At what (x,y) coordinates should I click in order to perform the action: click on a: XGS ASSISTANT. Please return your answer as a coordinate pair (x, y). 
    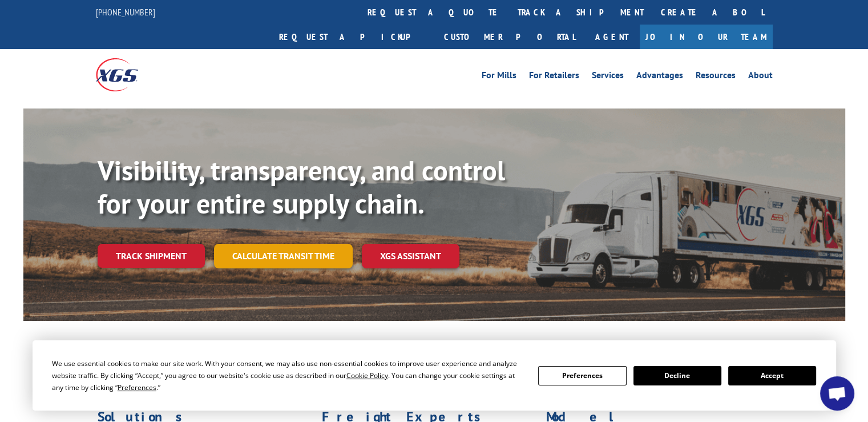
    Looking at the image, I should click on (410, 256).